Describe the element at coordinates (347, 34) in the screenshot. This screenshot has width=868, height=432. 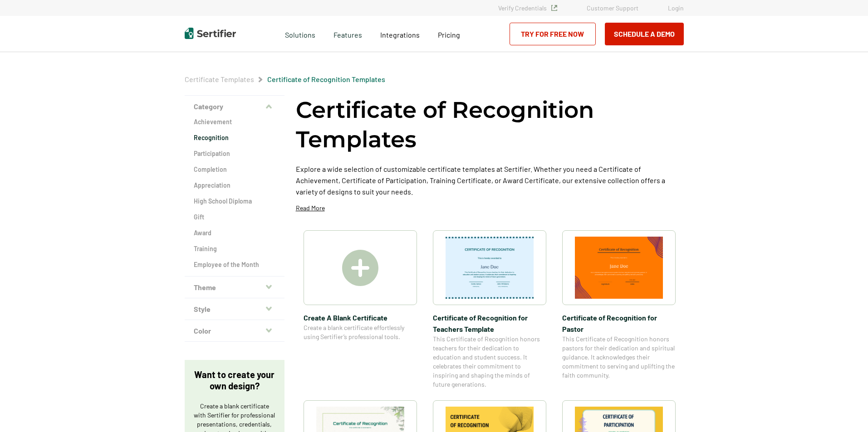
I see `span: Features` at that location.